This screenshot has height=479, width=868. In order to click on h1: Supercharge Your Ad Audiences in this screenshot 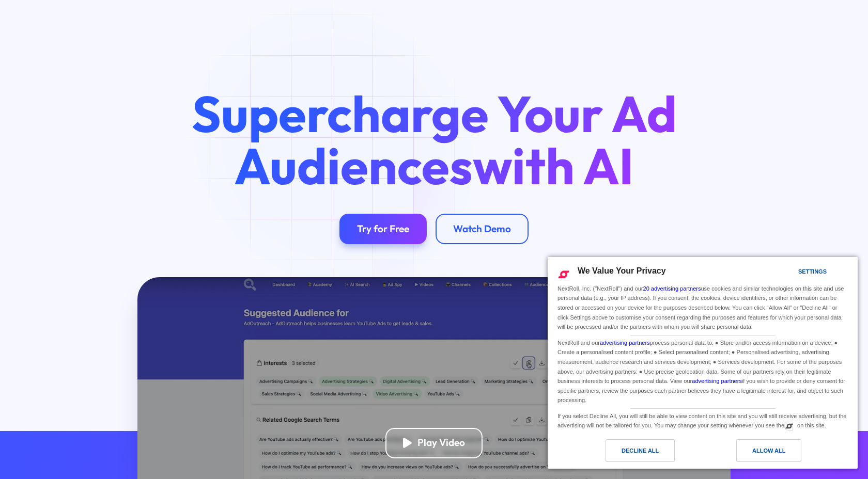, I will do `click(434, 139)`.